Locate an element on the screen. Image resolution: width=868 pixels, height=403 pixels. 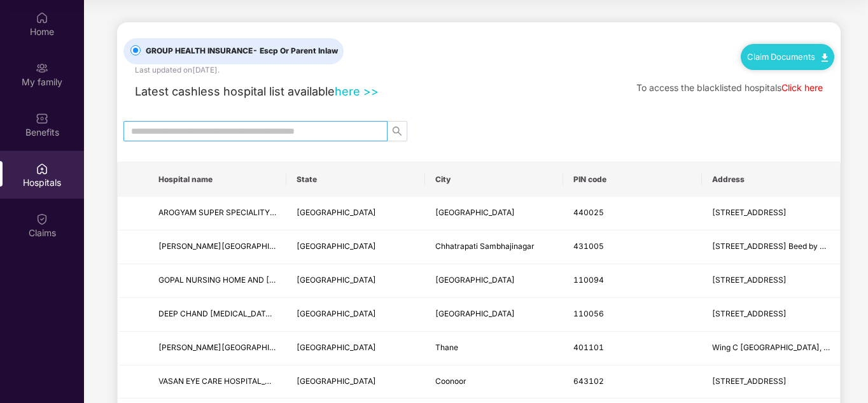
img: svg+xml;base64,PHN2ZyBpZD0iQ2xhaW0iIHhtbG5zPSJodHRwOi8vd3d3LnczLm9yZy8yMDAwL3N2ZyIgd2lkdGg9IjIwIi... is located at coordinates (42, 219).